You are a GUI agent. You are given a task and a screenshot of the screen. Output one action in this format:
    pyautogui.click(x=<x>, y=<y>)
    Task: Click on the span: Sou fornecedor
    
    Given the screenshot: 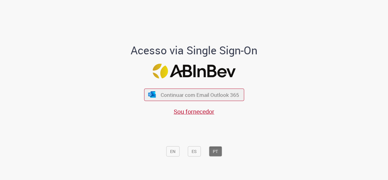 What is the action you would take?
    pyautogui.click(x=194, y=111)
    